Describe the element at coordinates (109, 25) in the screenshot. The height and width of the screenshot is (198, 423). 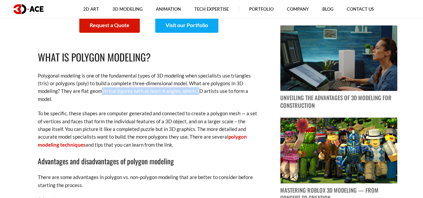
I see `a: Request a Quote` at that location.